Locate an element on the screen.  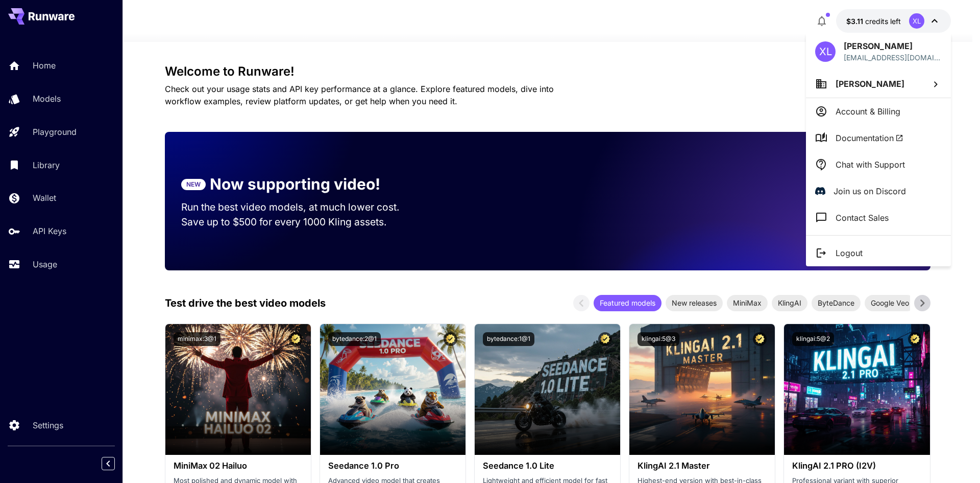
p: Logout is located at coordinates (849, 253).